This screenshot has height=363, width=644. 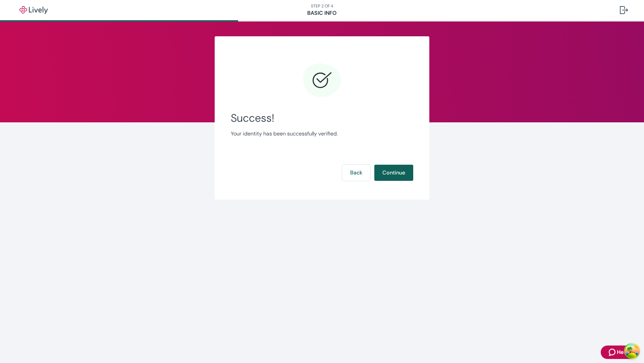 What do you see at coordinates (357, 173) in the screenshot?
I see `button: Back` at bounding box center [357, 173].